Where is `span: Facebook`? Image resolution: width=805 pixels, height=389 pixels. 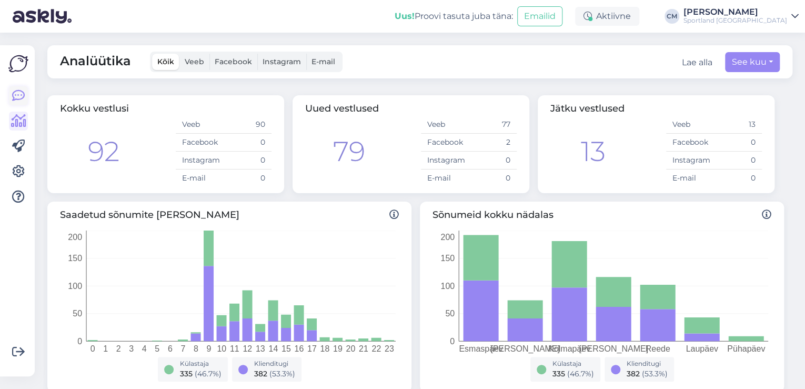
span: Facebook is located at coordinates (233, 62).